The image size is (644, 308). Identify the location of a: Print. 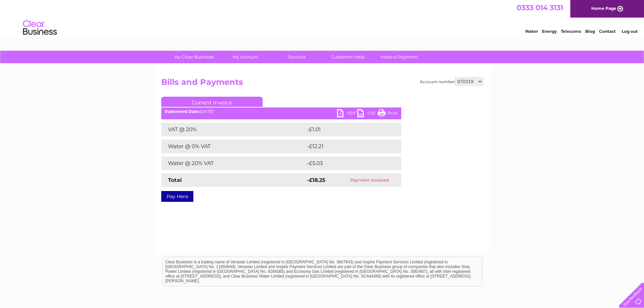
(388, 114).